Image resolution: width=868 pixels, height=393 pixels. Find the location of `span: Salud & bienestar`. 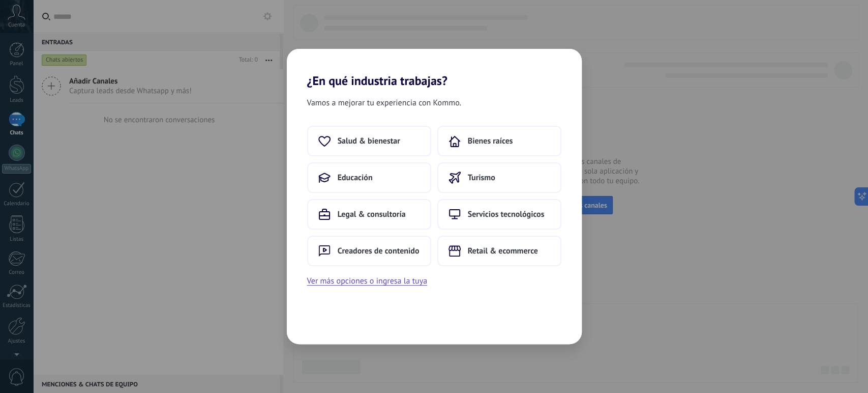

span: Salud & bienestar is located at coordinates (369, 141).